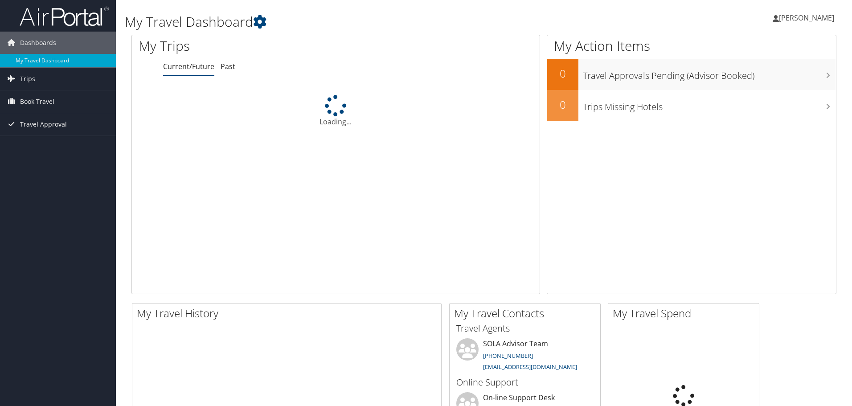 This screenshot has height=406, width=852. Describe the element at coordinates (525, 328) in the screenshot. I see `h3: Travel Agents` at that location.